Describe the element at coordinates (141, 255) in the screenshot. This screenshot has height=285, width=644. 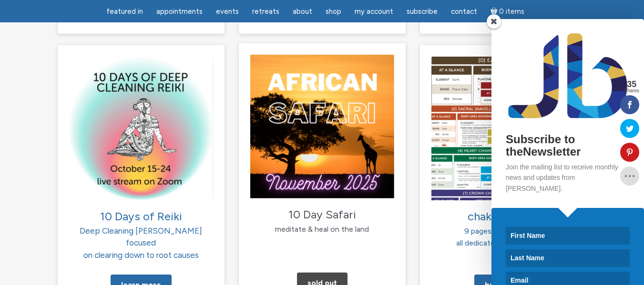
I see `span: on clearing down to root causes` at that location.